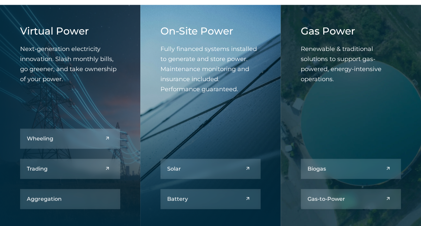 The height and width of the screenshot is (226, 421). I want to click on span: Next-generation electricity innovation. Slash monthly bills, go greener, and take ownership of yo..., so click(68, 64).